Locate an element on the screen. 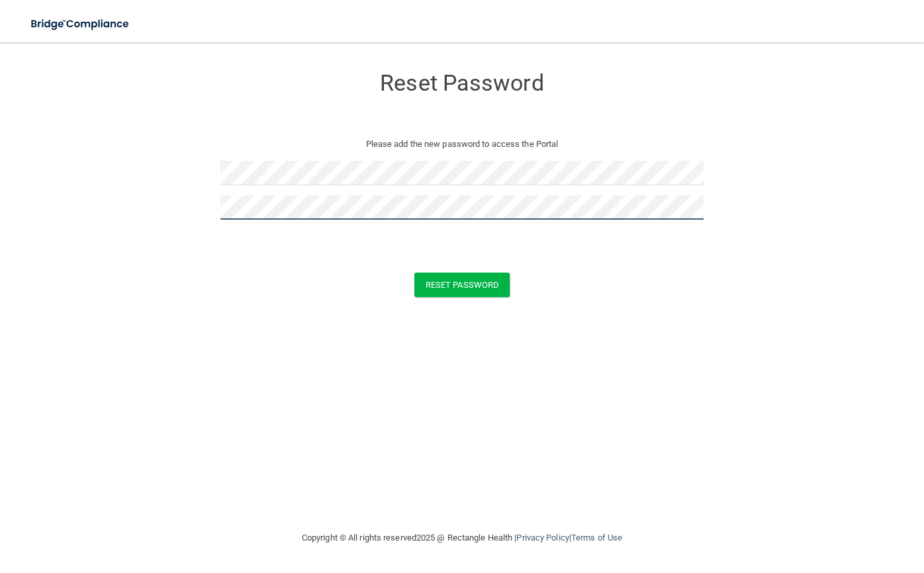 The image size is (924, 573). button: Reset Password is located at coordinates (462, 284).